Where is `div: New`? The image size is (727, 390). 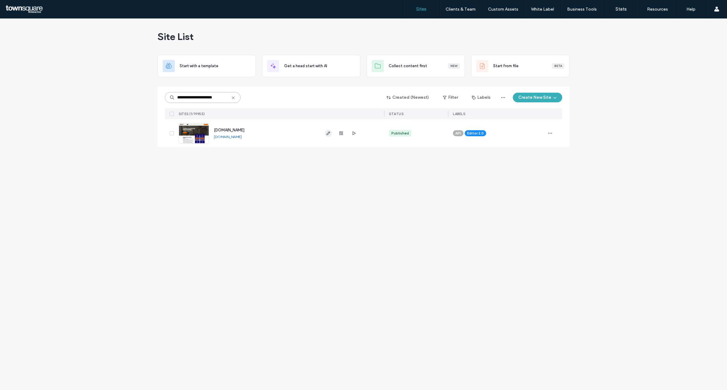
div: New is located at coordinates (454, 66).